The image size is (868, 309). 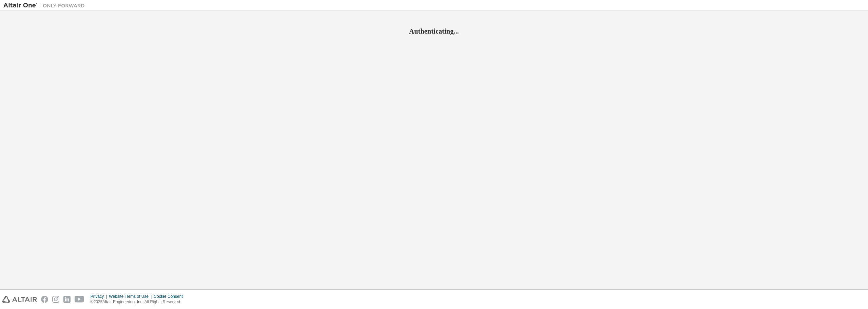 I want to click on img: youtube.svg, so click(x=79, y=299).